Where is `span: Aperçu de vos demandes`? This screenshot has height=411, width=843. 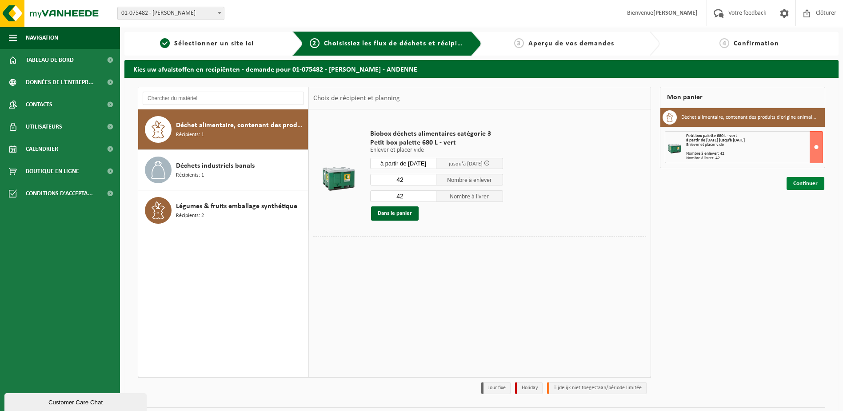 span: Aperçu de vos demandes is located at coordinates (571, 44).